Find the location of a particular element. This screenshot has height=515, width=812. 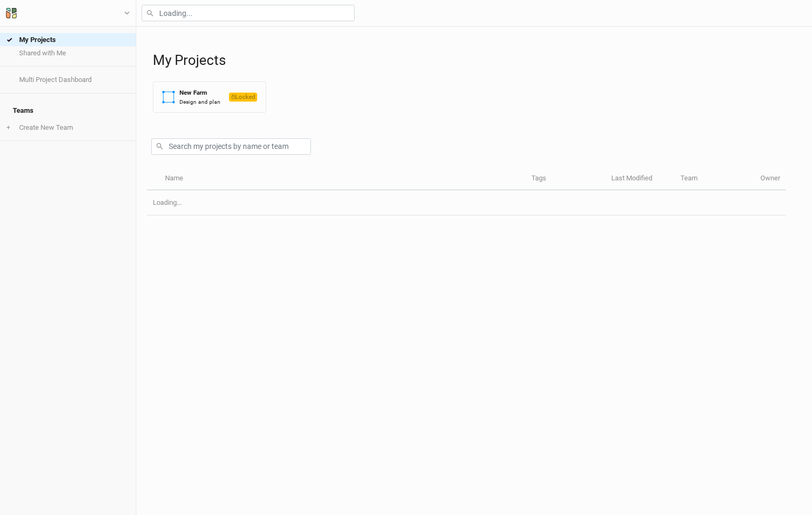

th: Owner is located at coordinates (770, 179).